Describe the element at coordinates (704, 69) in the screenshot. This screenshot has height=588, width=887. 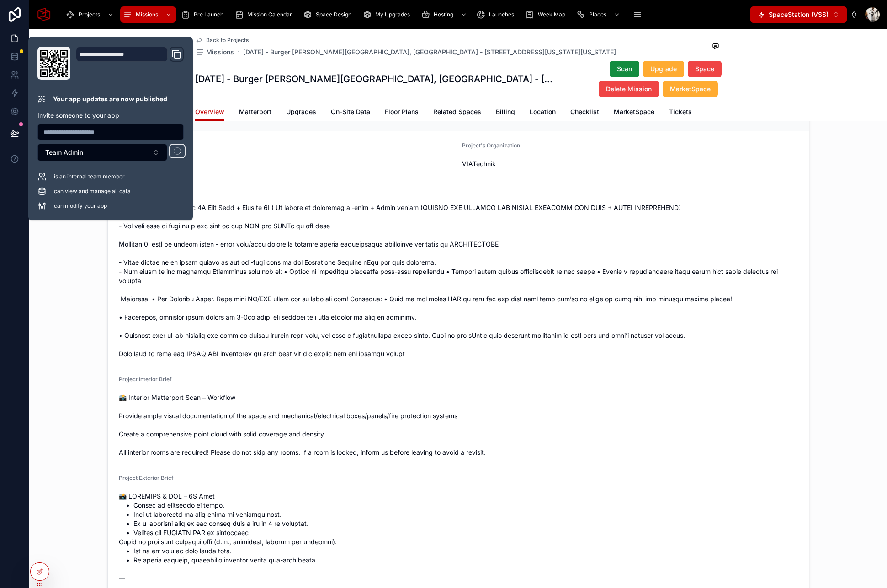
I see `button: Space` at that location.